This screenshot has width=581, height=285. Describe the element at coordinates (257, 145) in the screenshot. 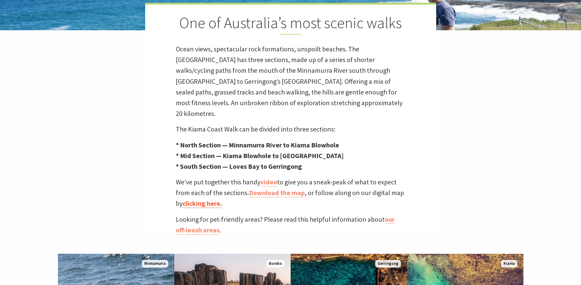

I see `strong: * North Section — Minnamurra River to Kiama Blowhole` at that location.